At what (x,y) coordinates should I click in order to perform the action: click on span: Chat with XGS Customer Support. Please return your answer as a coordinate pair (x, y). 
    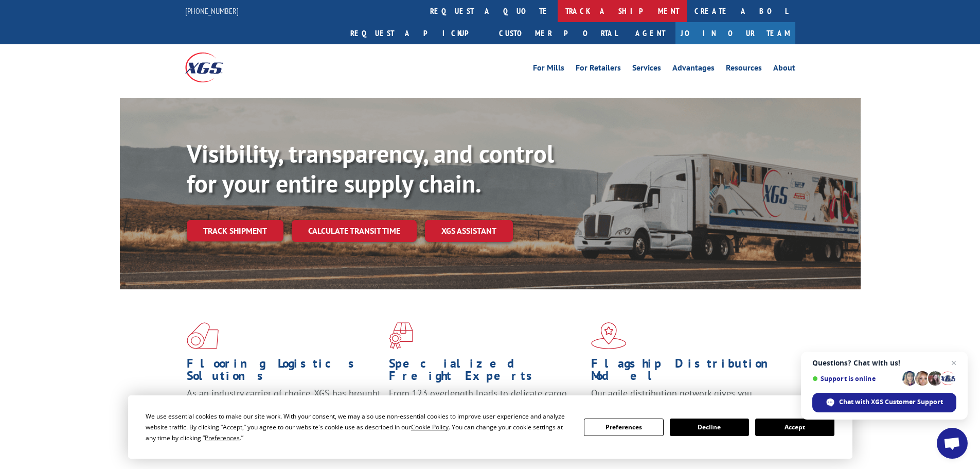
    Looking at the image, I should click on (891, 402).